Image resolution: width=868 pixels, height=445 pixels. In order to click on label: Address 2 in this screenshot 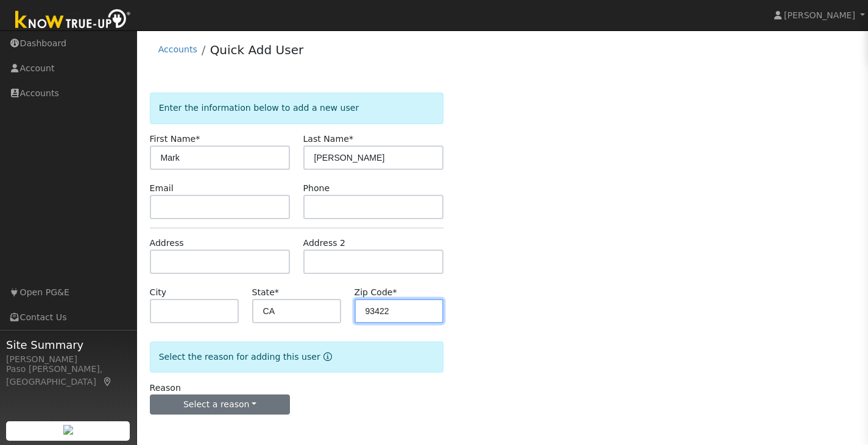, I will do `click(325, 243)`.